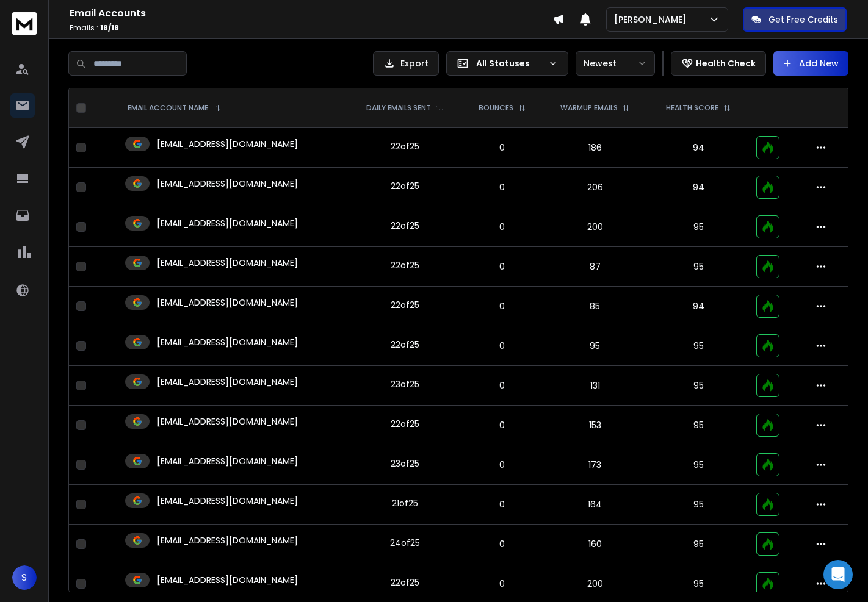 Image resolution: width=868 pixels, height=602 pixels. What do you see at coordinates (398, 108) in the screenshot?
I see `p: DAILY EMAILS SENT` at bounding box center [398, 108].